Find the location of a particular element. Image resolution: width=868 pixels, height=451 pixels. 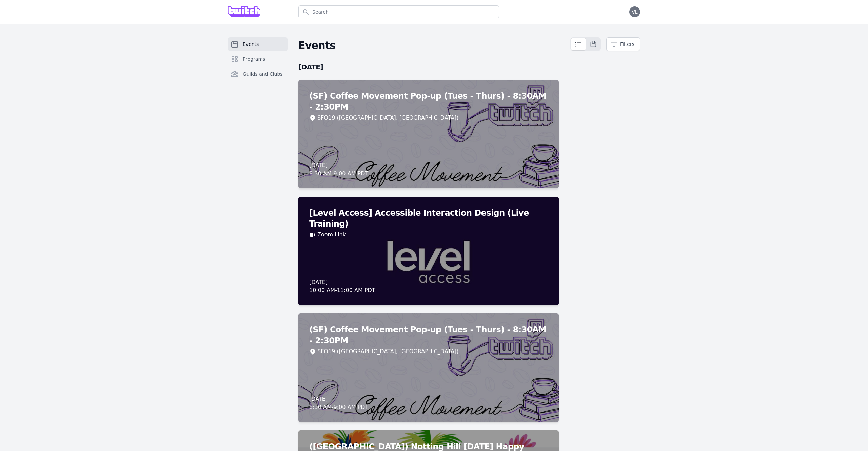

a: Zoom Link is located at coordinates (331, 235).